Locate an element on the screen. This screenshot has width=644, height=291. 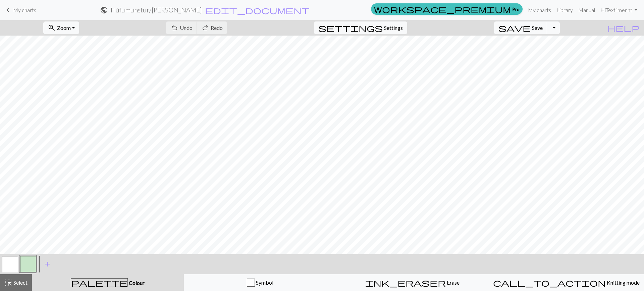
span: My charts is located at coordinates (25, 10).